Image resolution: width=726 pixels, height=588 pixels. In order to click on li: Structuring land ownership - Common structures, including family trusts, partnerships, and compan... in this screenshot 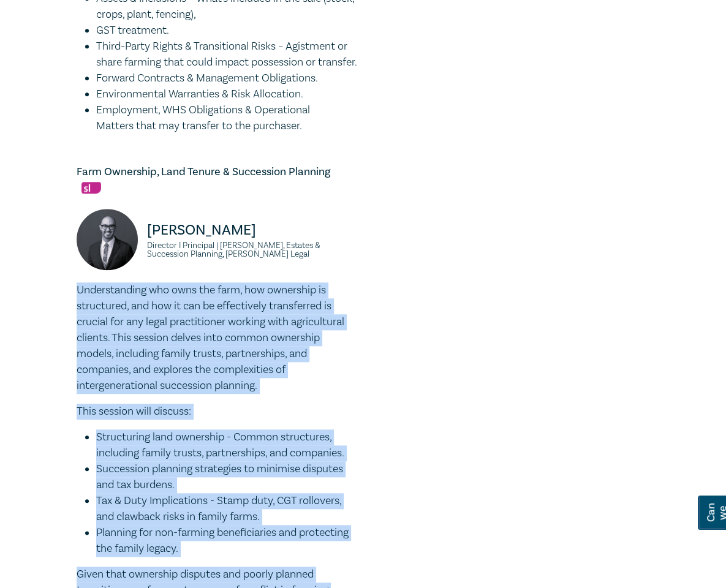, I will do `click(227, 445)`.